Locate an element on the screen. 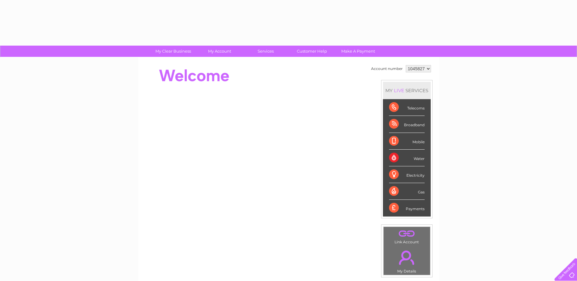  a: Customer Help is located at coordinates (312, 51).